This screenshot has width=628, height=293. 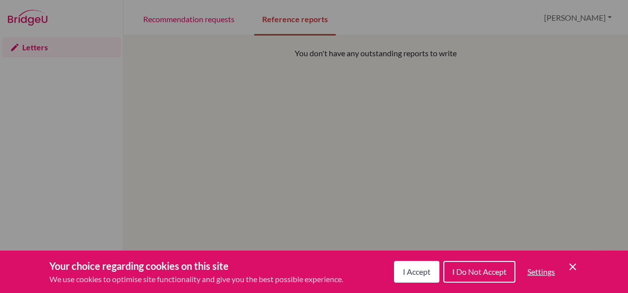 I want to click on p: We use cookies to optimise site functionality and give you the best possible experience., so click(x=196, y=279).